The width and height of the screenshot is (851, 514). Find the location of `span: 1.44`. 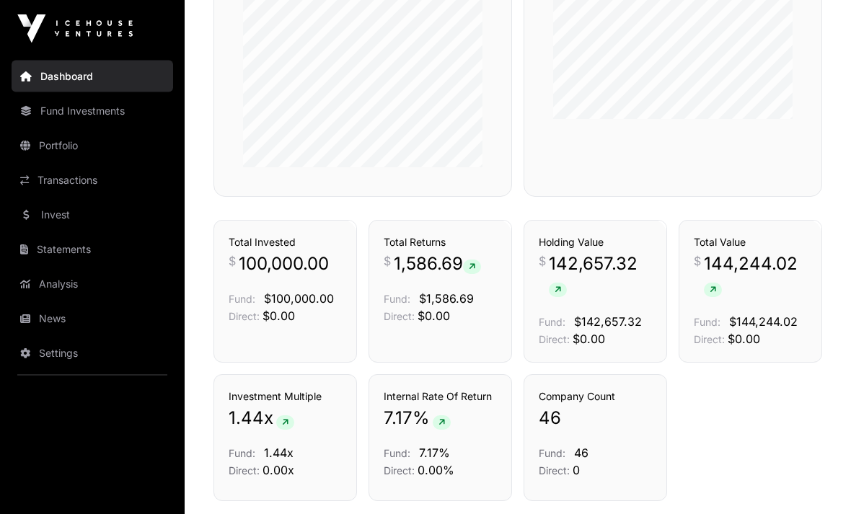

span: 1.44 is located at coordinates (246, 419).